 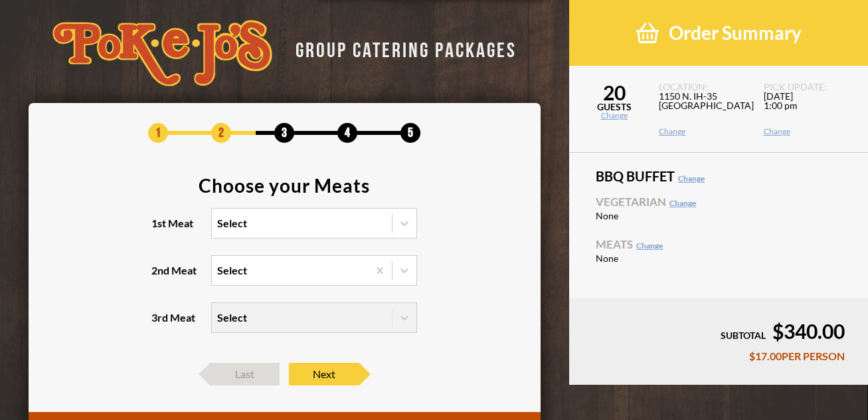 I want to click on span: BBQ Buffet, so click(x=719, y=176).